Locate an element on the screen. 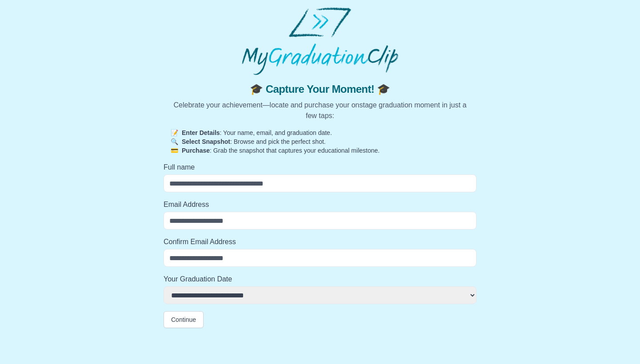  strong: Select Snapshot is located at coordinates (206, 141).